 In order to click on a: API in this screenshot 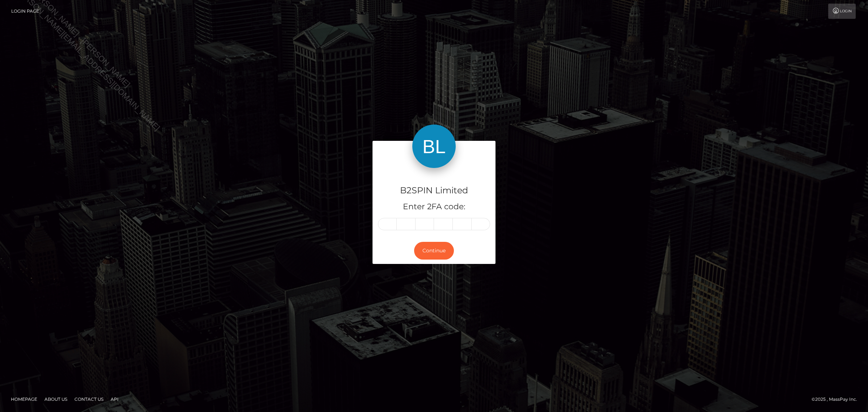, I will do `click(114, 399)`.